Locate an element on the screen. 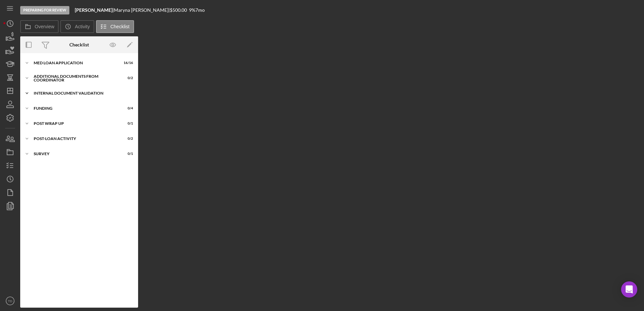 The image size is (644, 311). div: 16 / 16 is located at coordinates (127, 63).